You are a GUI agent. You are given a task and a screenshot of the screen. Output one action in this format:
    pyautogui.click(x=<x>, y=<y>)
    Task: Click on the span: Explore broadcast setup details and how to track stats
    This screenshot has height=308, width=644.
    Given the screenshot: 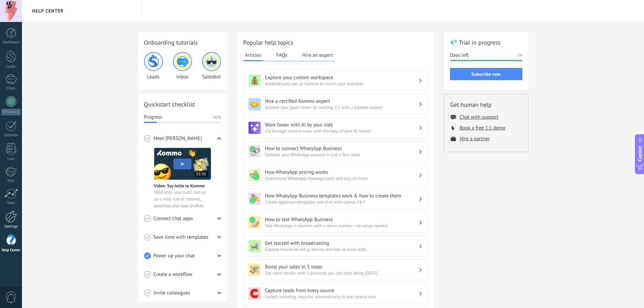 What is the action you would take?
    pyautogui.click(x=342, y=249)
    